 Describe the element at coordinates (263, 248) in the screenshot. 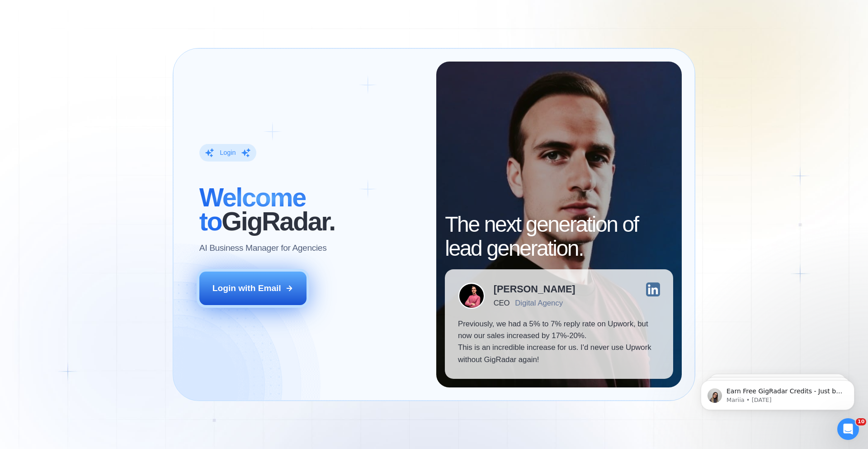

I see `p: AI Business Manager for Agencies` at that location.